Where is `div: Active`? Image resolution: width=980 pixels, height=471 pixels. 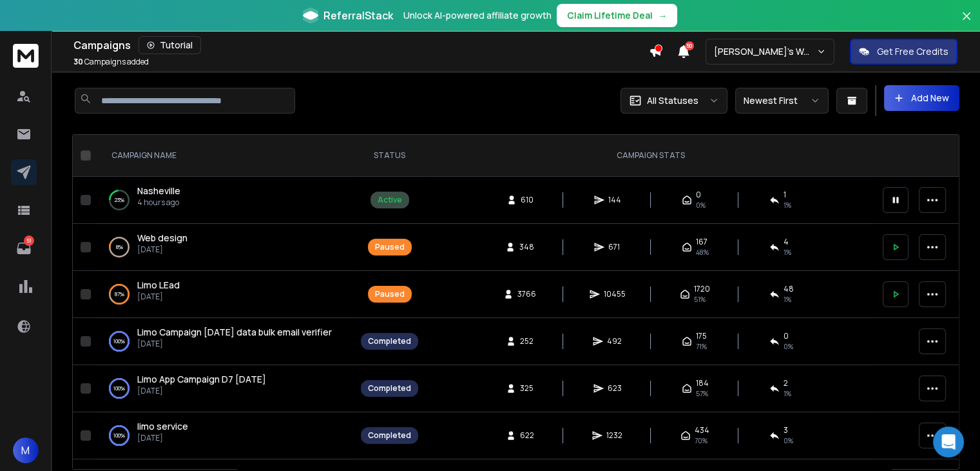 div: Active is located at coordinates (390, 200).